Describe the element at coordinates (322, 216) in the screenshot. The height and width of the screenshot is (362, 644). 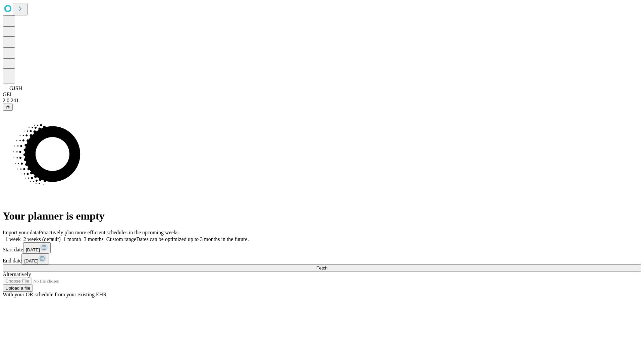
I see `h1: Your planner is empty` at that location.